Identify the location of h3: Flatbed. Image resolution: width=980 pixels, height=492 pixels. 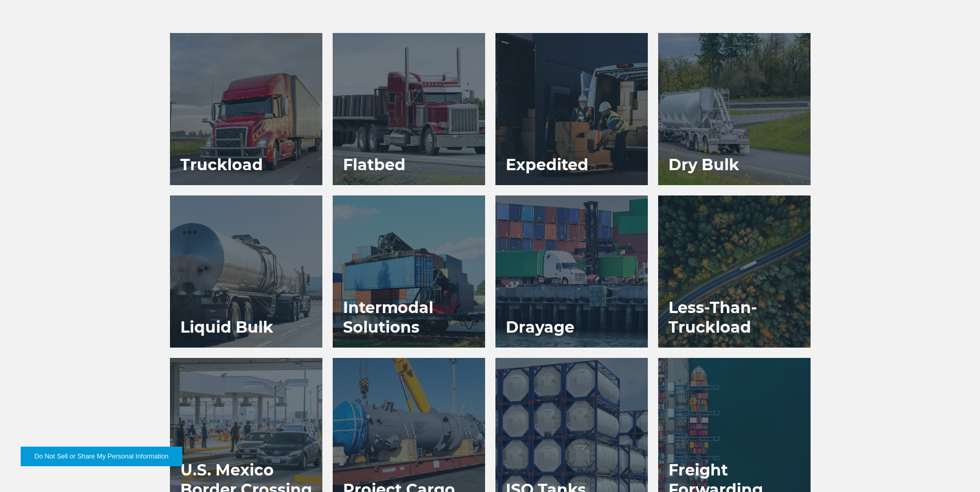
(374, 165).